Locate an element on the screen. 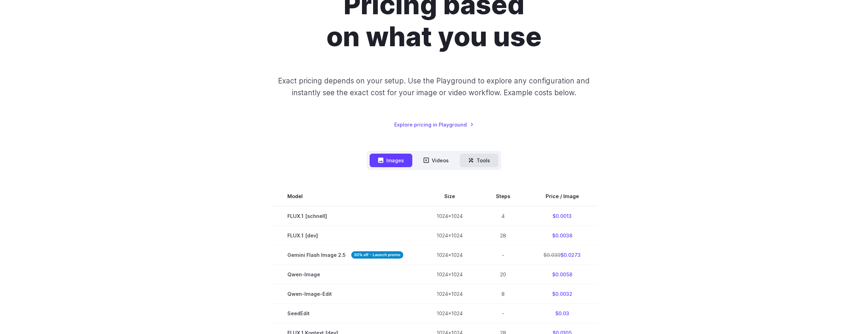 Image resolution: width=868 pixels, height=334 pixels. th: Size is located at coordinates (450, 196).